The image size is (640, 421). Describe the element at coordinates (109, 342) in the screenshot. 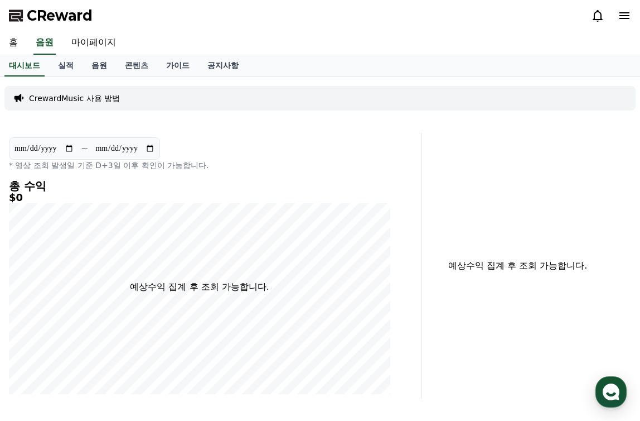

I see `a: 대화` at that location.